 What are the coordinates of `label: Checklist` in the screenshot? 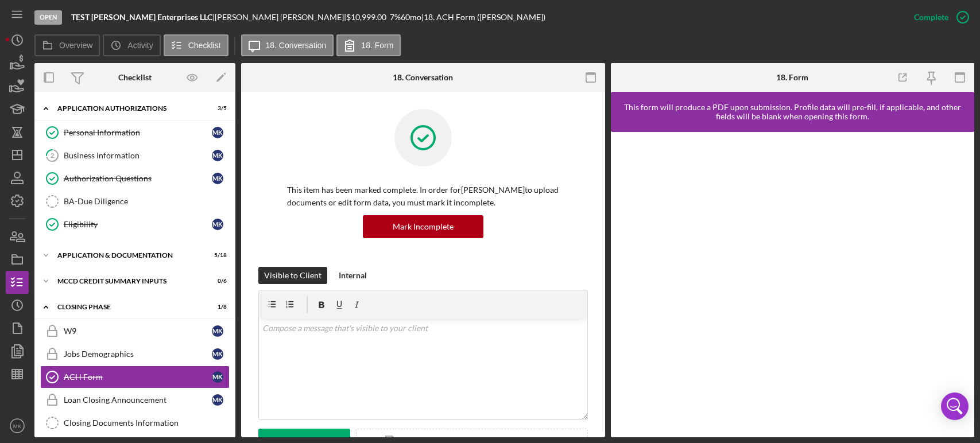 It's located at (204, 45).